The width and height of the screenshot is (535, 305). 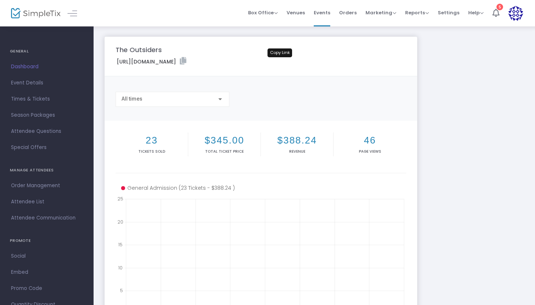 I want to click on h2: $345.00, so click(x=224, y=140).